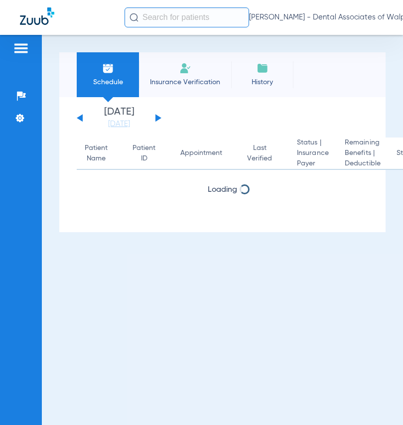 Image resolution: width=403 pixels, height=425 pixels. I want to click on th: Status |, so click(313, 153).